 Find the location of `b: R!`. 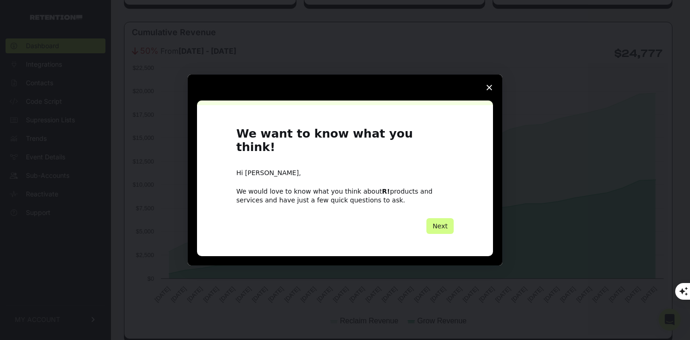

b: R! is located at coordinates (386, 191).